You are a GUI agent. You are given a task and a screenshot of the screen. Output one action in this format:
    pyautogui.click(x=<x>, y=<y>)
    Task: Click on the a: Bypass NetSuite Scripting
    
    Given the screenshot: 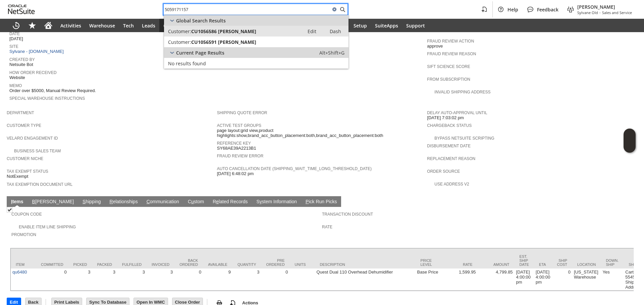 What is the action you would take?
    pyautogui.click(x=464, y=138)
    